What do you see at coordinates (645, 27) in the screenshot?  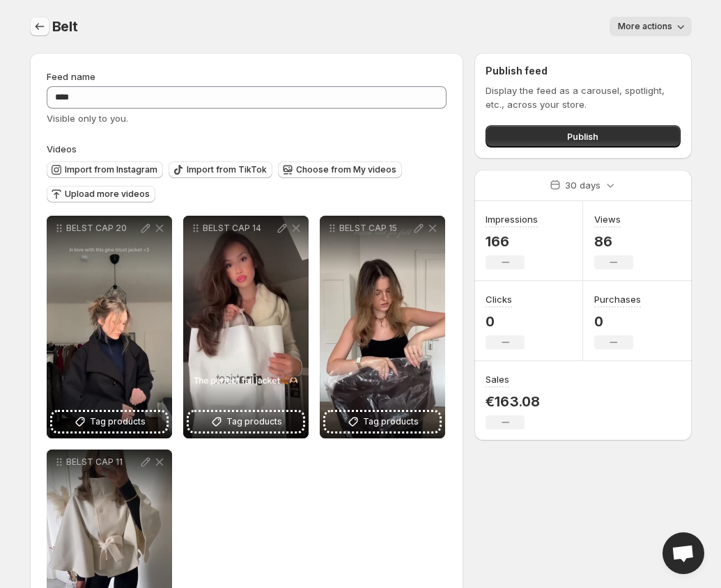 I see `span: More actions` at bounding box center [645, 27].